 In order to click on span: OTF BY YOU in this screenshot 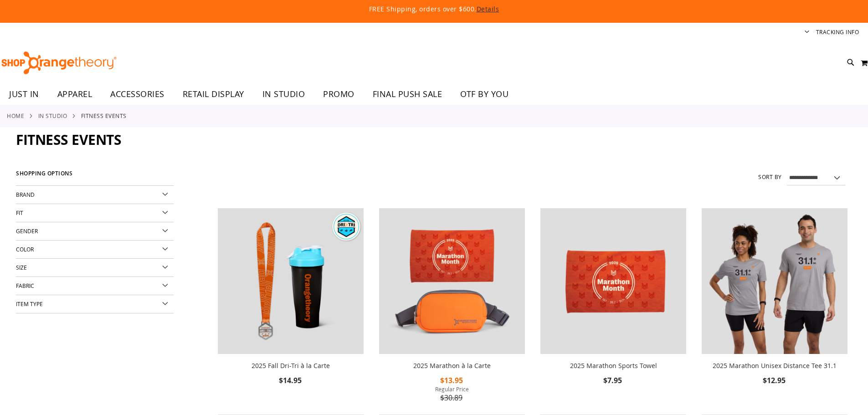, I will do `click(484, 94)`.